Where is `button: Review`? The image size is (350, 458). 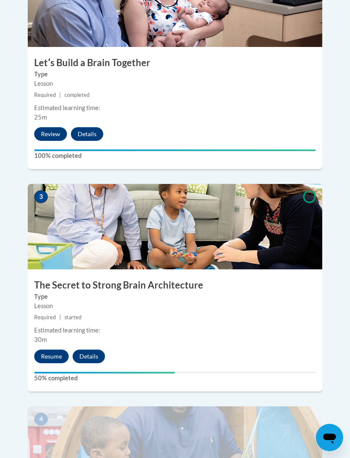
button: Review is located at coordinates (50, 134).